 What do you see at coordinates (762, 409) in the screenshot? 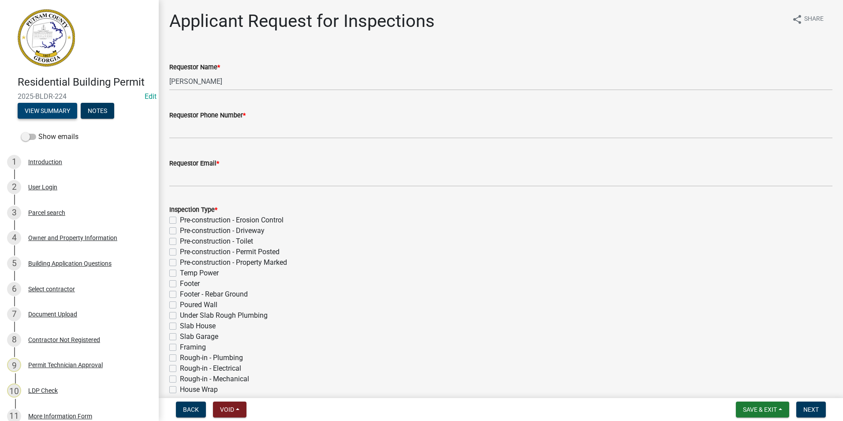
I see `button: Save & Exit` at bounding box center [762, 409].